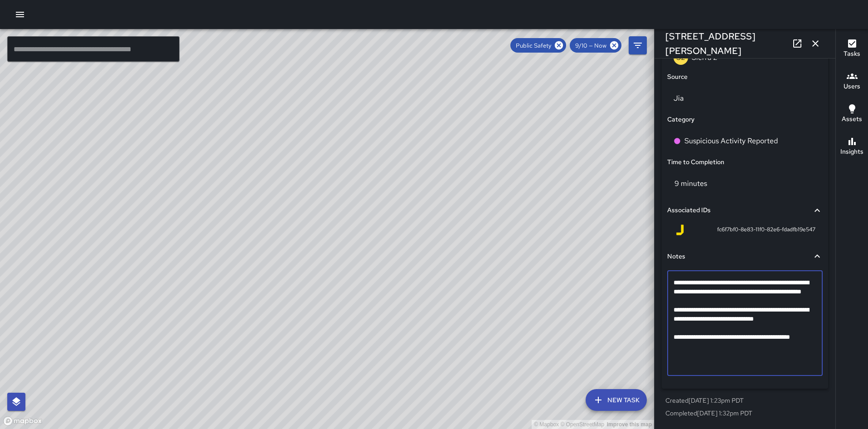  What do you see at coordinates (616, 400) in the screenshot?
I see `button: New Task` at bounding box center [616, 400].